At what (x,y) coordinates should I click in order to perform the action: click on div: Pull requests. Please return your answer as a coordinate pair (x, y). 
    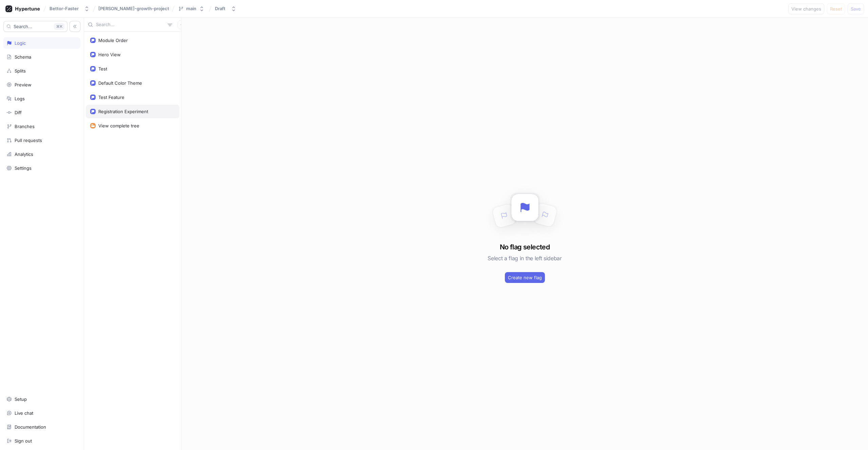
    Looking at the image, I should click on (28, 140).